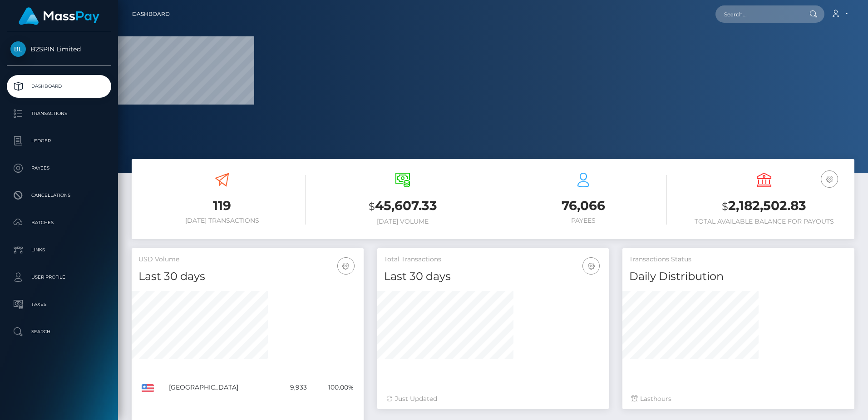  What do you see at coordinates (584, 220) in the screenshot?
I see `h6: Payees` at bounding box center [584, 220].